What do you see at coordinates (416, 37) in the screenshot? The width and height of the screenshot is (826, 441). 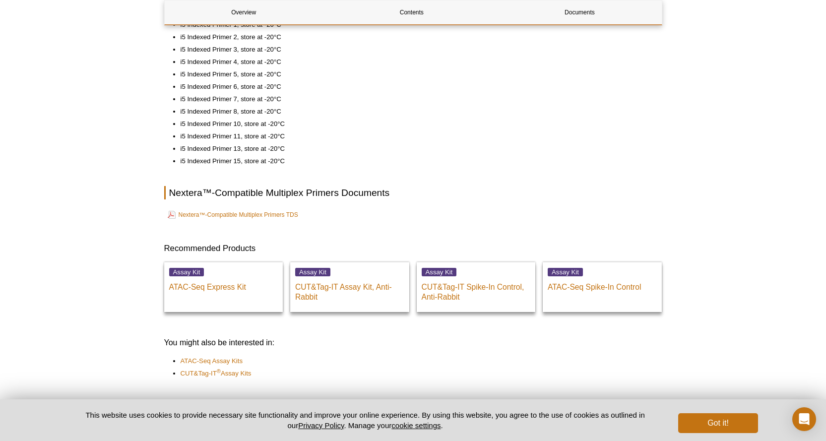 I see `li: i5 Indexed Primer 2, store at -20°C` at bounding box center [416, 37].